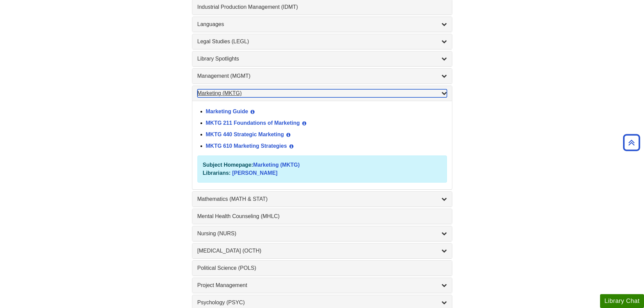 The image size is (644, 308). What do you see at coordinates (322, 24) in the screenshot?
I see `a: Languages` at bounding box center [322, 24].